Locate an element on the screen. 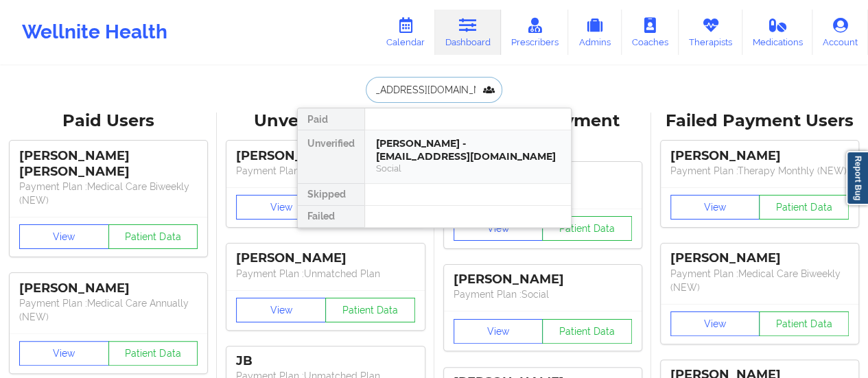 This screenshot has width=868, height=378. a: Admins is located at coordinates (595, 32).